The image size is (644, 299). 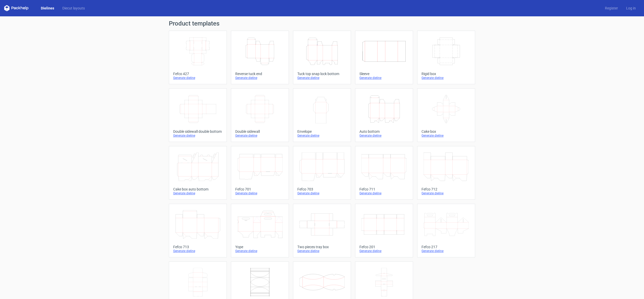 I want to click on div: Fefco 703, so click(x=322, y=190).